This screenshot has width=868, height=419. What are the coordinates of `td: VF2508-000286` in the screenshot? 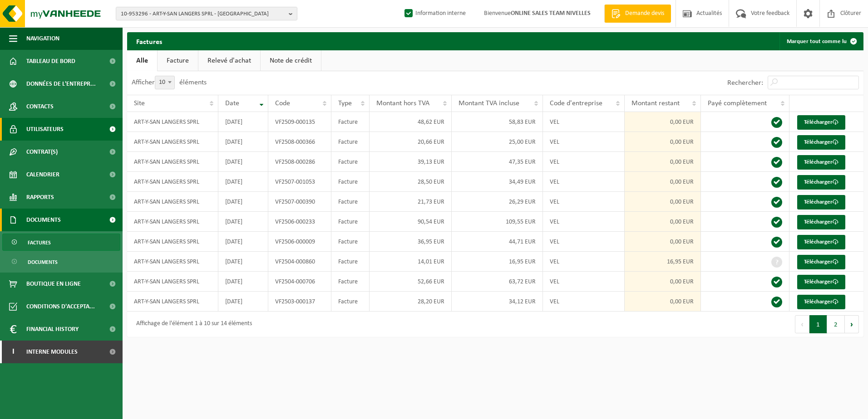 It's located at (300, 162).